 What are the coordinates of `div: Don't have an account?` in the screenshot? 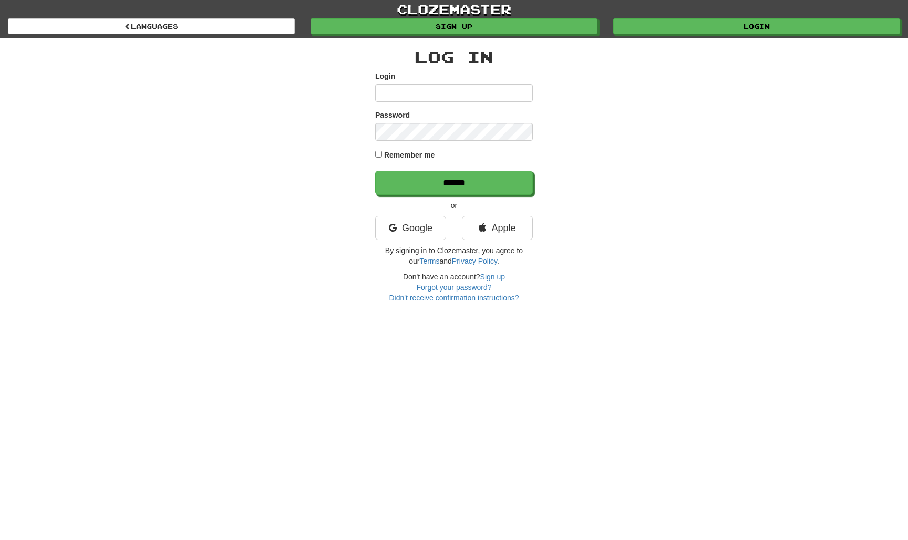 It's located at (454, 288).